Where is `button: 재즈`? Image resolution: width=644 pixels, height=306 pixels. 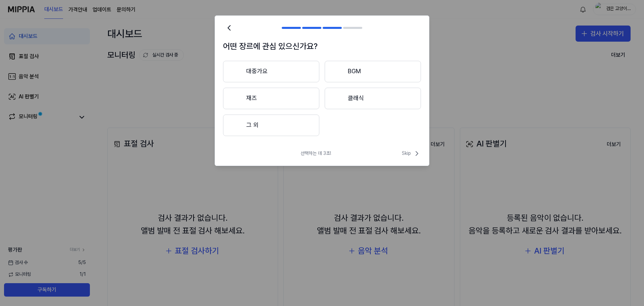
button: 재즈 is located at coordinates (271, 98).